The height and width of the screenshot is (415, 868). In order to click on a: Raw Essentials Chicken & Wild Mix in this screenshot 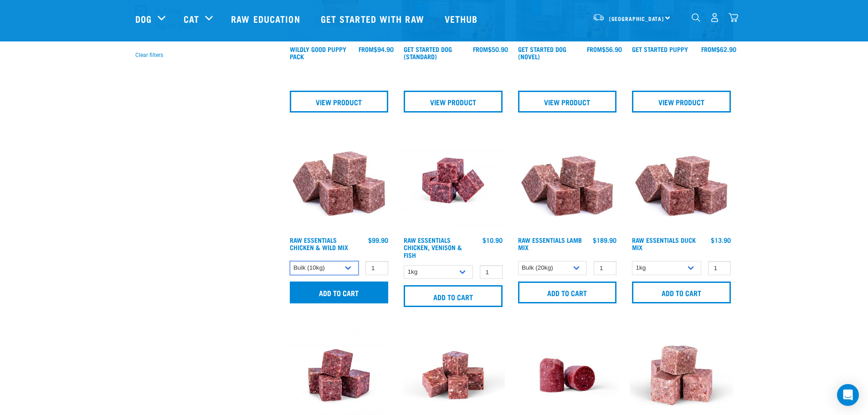, I will do `click(319, 244)`.